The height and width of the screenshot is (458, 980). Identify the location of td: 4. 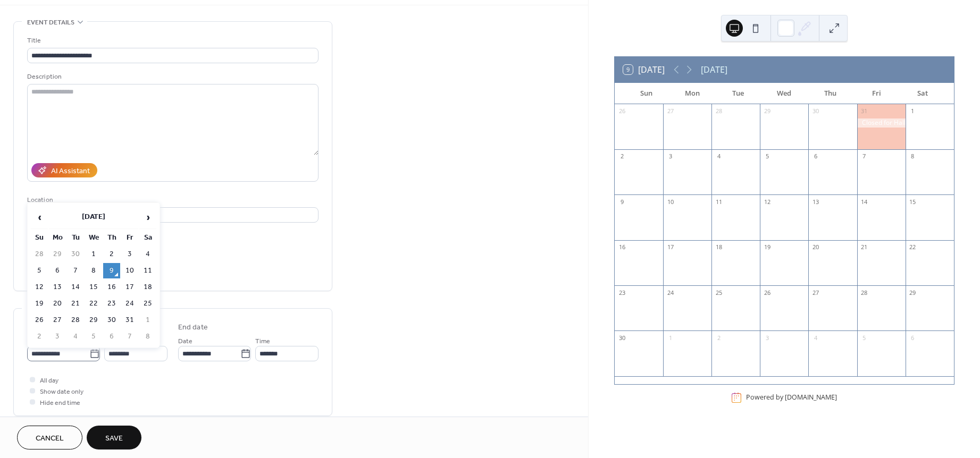
(147, 254).